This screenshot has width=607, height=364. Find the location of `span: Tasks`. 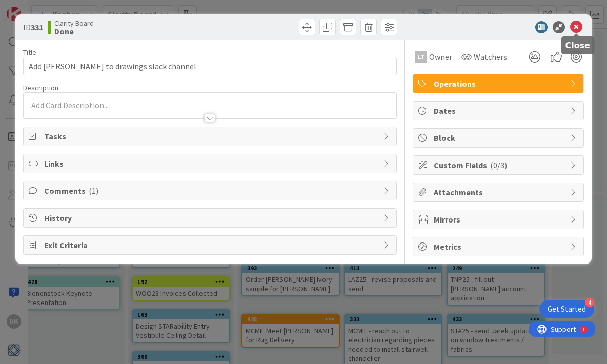

span: Tasks is located at coordinates (211, 136).